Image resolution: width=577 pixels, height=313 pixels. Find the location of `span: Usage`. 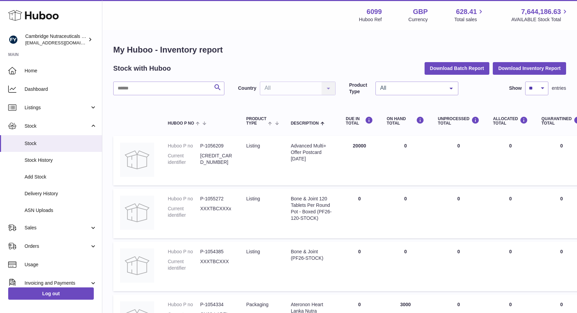

span: Usage is located at coordinates (61, 264).